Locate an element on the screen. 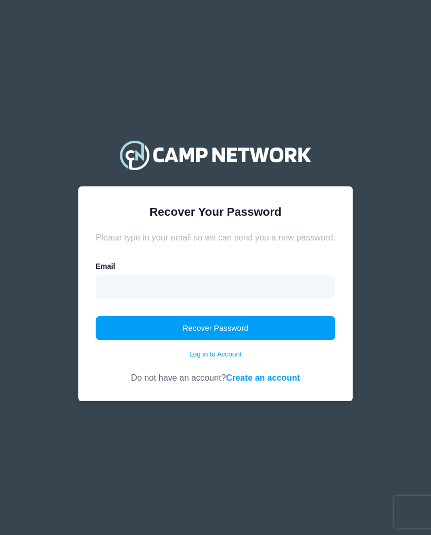 This screenshot has width=431, height=535. img: Camp Network is located at coordinates (215, 155).